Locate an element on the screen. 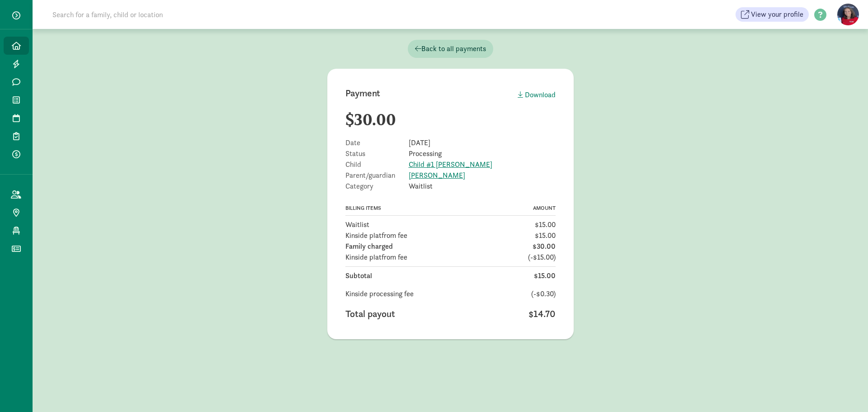  span: (-$15.00) is located at coordinates (541, 257).